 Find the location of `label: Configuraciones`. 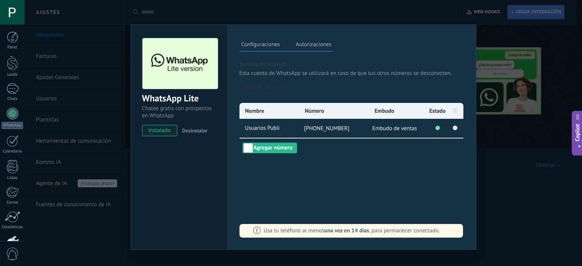

label: Configuraciones is located at coordinates (261, 45).